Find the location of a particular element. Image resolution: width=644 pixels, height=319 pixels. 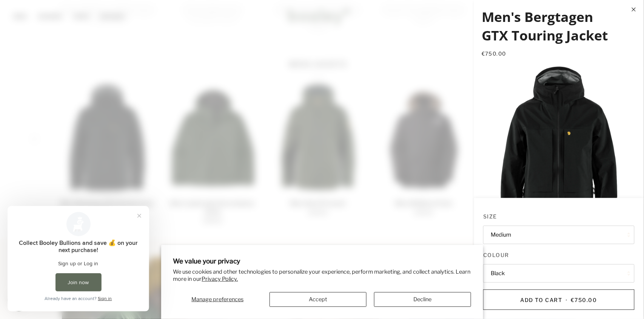

div: Collect Booley Bullions and save 💰 on your next purchase! is located at coordinates (71, 40).